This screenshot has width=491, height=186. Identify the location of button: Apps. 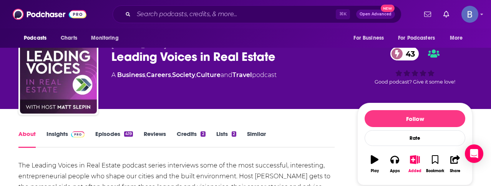
(395, 164).